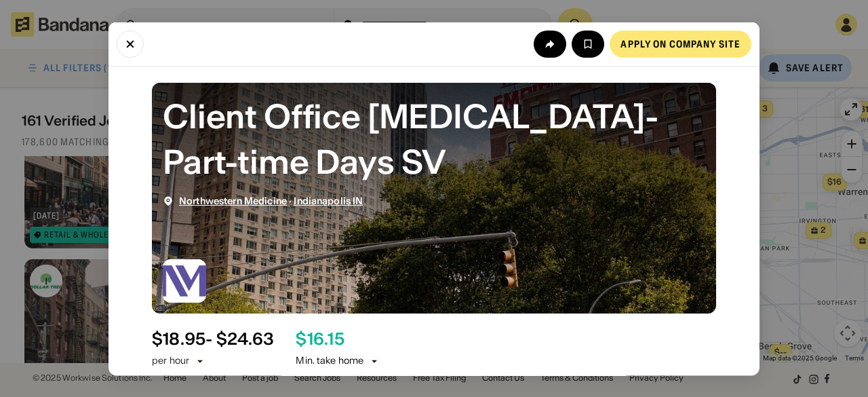 This screenshot has width=868, height=397. Describe the element at coordinates (130, 44) in the screenshot. I see `button: Close` at that location.